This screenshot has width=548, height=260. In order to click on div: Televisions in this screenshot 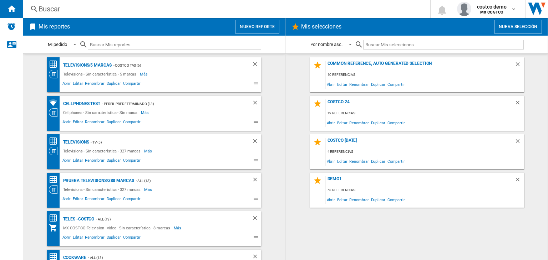, I will do `click(75, 142)`.